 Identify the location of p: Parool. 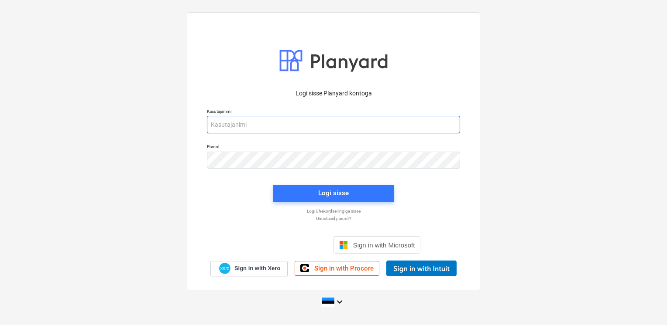
(333, 147).